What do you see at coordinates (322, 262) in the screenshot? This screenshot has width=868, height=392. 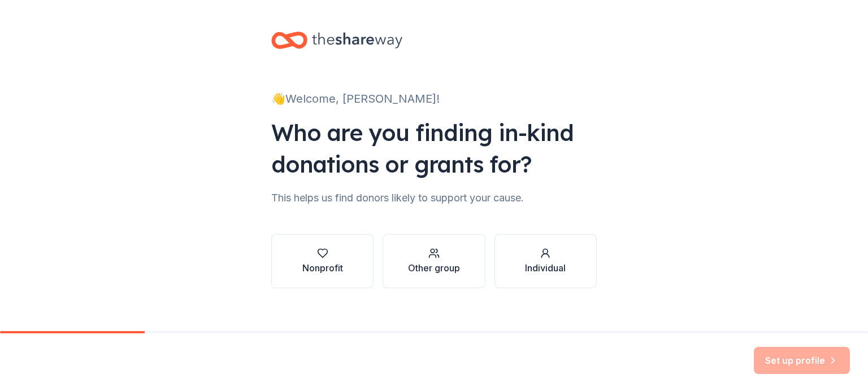 I see `button: Nonprofit` at bounding box center [322, 262].